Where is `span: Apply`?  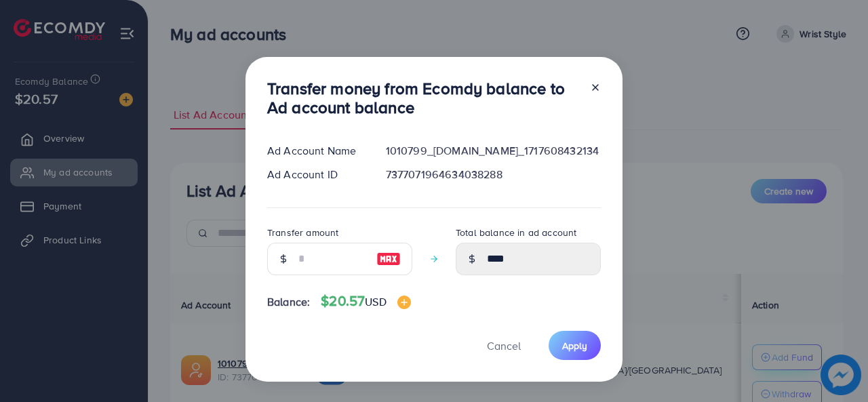 span: Apply is located at coordinates (574, 346).